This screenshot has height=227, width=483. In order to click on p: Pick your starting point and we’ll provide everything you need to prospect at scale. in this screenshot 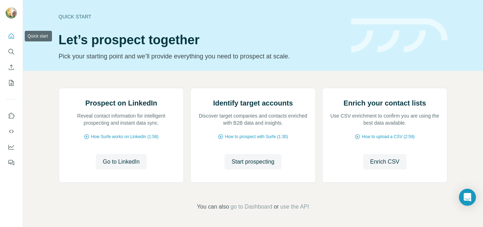, I will do `click(200, 56)`.